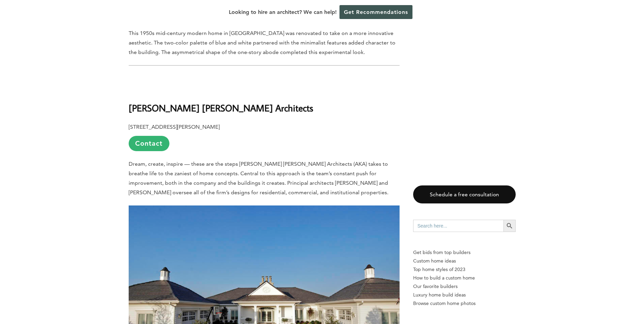 This screenshot has width=644, height=324. What do you see at coordinates (464, 286) in the screenshot?
I see `p: Our favorite builders` at bounding box center [464, 286].